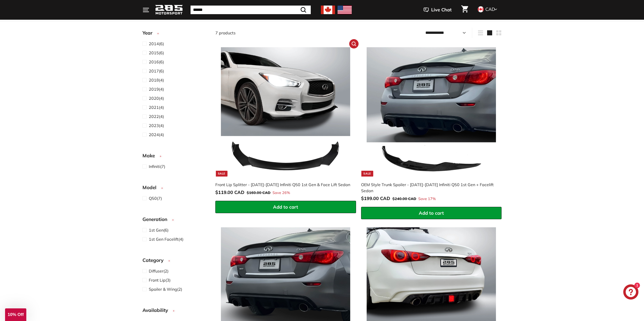 This screenshot has height=321, width=644. Describe the element at coordinates (154, 89) in the screenshot. I see `span: 2019` at that location.